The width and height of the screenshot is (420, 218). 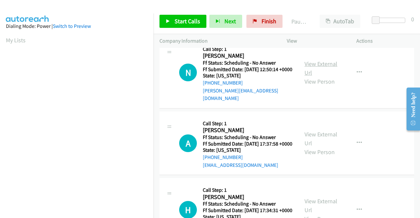 I want to click on div: Open Resource Center, so click(x=12, y=26).